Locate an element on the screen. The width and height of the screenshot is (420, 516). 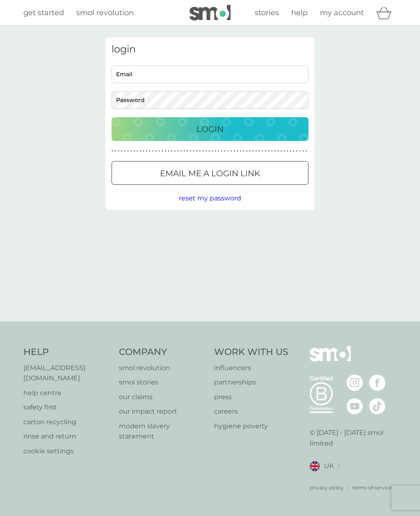
a: get started is located at coordinates (44, 13).